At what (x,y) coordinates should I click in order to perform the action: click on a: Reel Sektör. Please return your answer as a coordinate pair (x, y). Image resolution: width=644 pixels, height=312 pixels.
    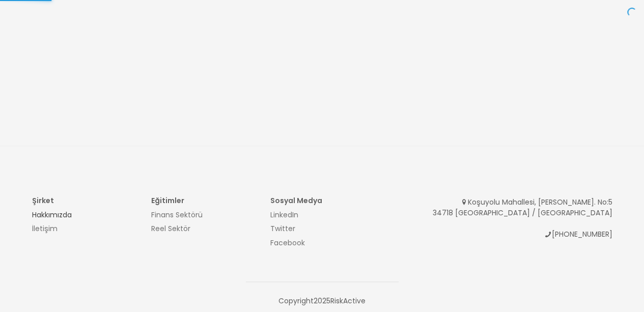
    Looking at the image, I should click on (171, 229).